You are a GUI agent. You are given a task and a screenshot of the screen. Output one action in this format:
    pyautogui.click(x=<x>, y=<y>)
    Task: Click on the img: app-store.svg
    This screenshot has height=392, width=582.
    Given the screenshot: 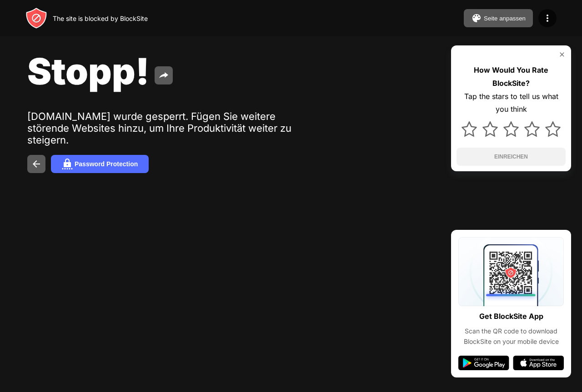 What is the action you would take?
    pyautogui.click(x=538, y=363)
    